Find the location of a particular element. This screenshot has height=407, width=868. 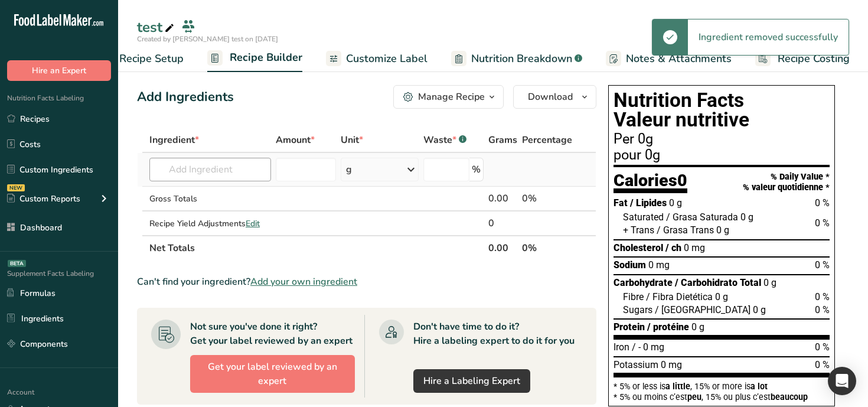

span: Edit is located at coordinates (253, 223).